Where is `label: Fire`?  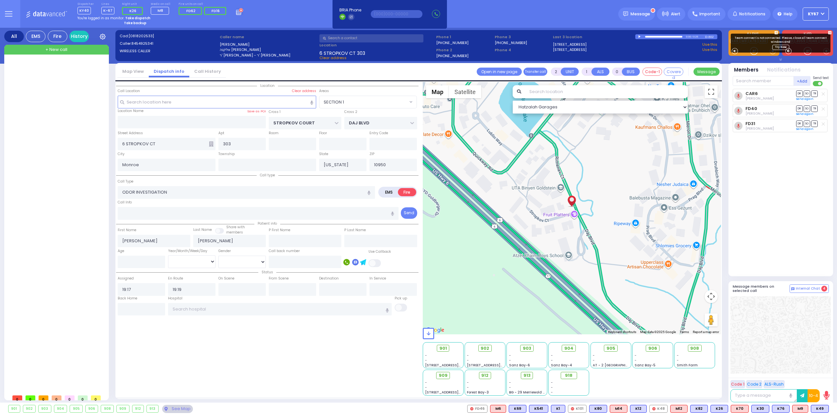 label: Fire is located at coordinates (407, 192).